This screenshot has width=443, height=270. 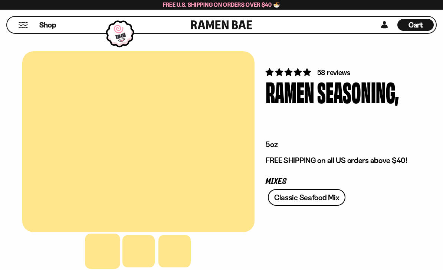 I want to click on button: Mobile Menu Trigger, so click(x=23, y=25).